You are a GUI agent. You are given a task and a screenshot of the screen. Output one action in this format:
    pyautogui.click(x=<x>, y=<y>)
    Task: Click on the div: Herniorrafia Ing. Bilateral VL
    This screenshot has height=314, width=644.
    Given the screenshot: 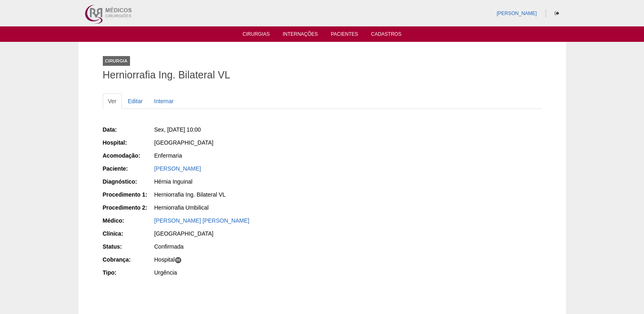 What is the action you would take?
    pyautogui.click(x=235, y=194)
    